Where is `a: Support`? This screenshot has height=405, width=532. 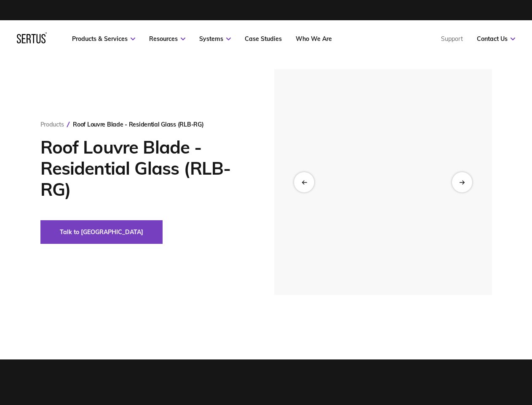 a: Support is located at coordinates (452, 39).